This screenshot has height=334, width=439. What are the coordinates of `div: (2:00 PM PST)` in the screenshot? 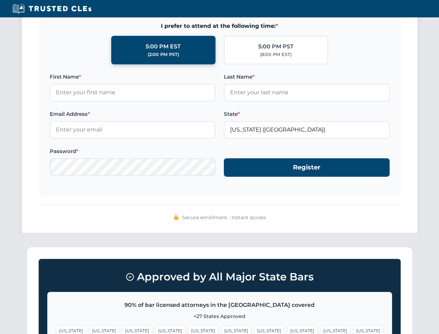 It's located at (163, 55).